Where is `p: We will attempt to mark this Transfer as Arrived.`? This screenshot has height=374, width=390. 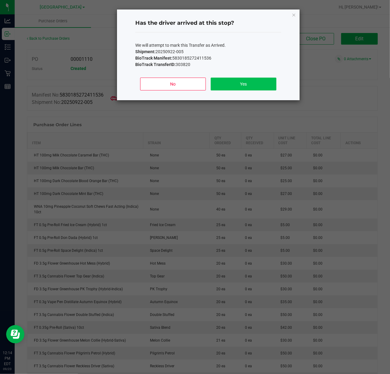
p: We will attempt to mark this Transfer as Arrived. is located at coordinates (208, 45).